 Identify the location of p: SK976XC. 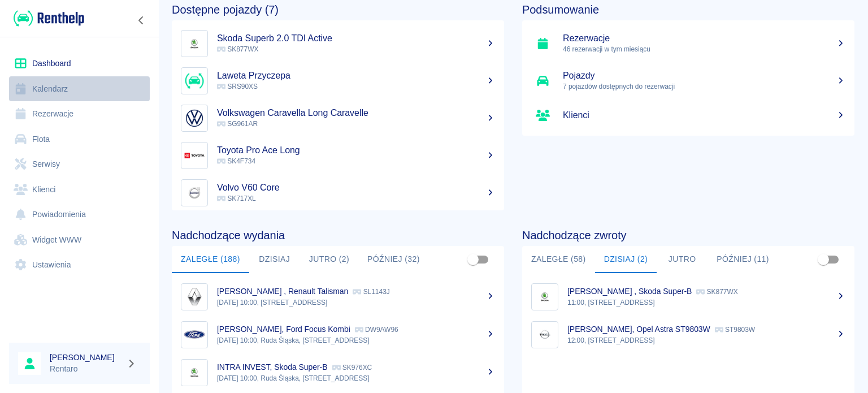
(352, 367).